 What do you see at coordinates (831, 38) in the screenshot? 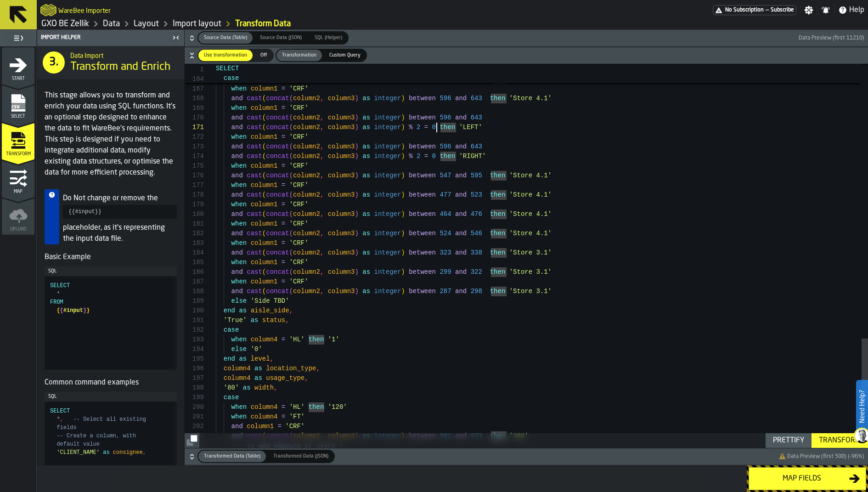
I see `span: Data Preview (first 11210)` at bounding box center [831, 38].